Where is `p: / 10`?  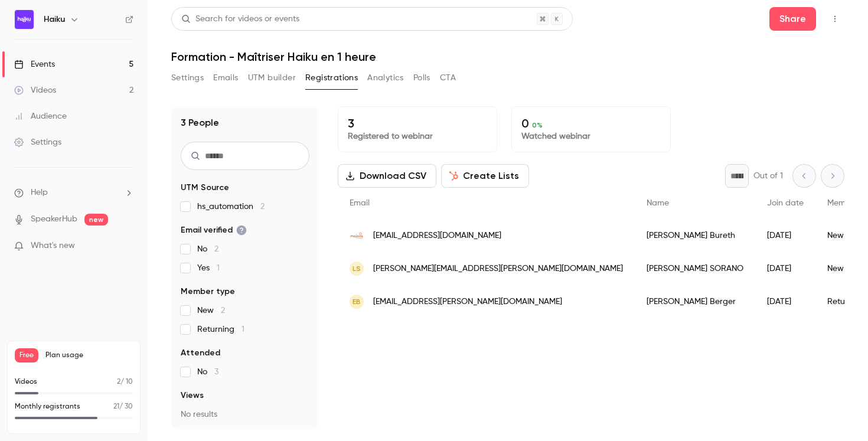 p: / 10 is located at coordinates (124, 382).